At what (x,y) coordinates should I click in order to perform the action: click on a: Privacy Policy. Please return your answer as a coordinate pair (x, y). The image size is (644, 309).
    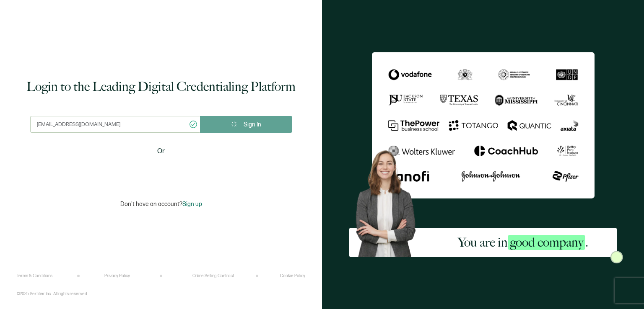
    Looking at the image, I should click on (117, 276).